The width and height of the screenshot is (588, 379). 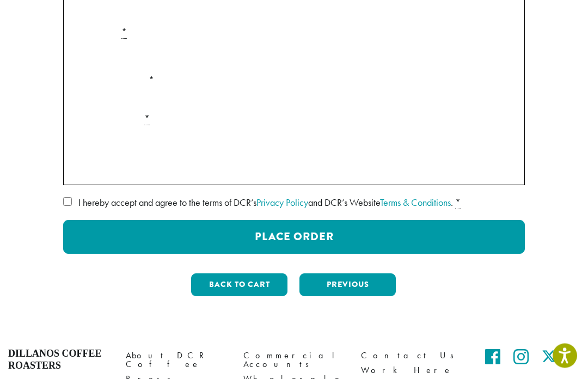 I want to click on a: Contact Us, so click(x=412, y=356).